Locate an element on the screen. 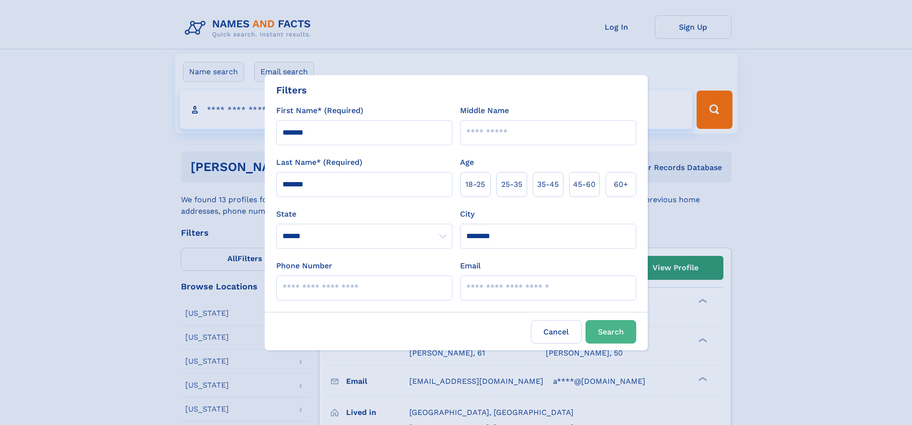 This screenshot has height=425, width=912. label: City is located at coordinates (467, 214).